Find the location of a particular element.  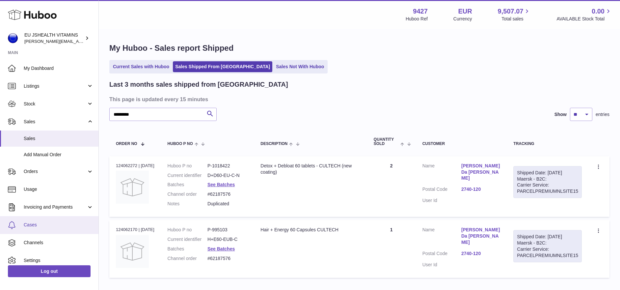

dd: P-995103 is located at coordinates (227, 230).